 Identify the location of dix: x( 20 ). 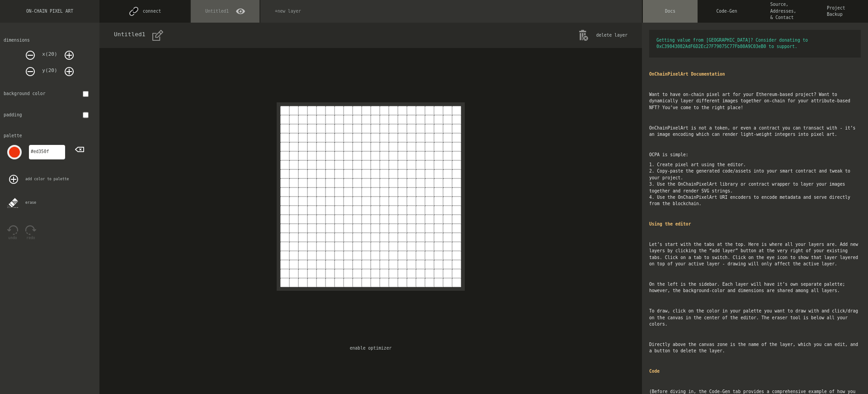
(50, 55).